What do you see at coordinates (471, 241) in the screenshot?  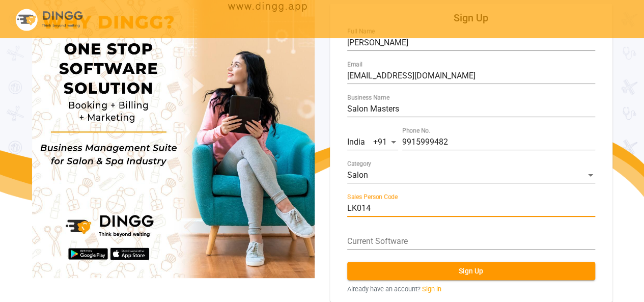 I see `input: current software (if any)` at bounding box center [471, 241].